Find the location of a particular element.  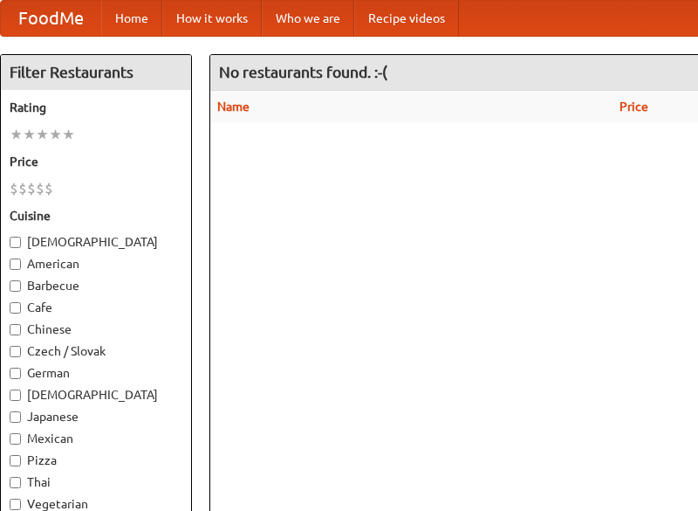

label: American is located at coordinates (96, 264).